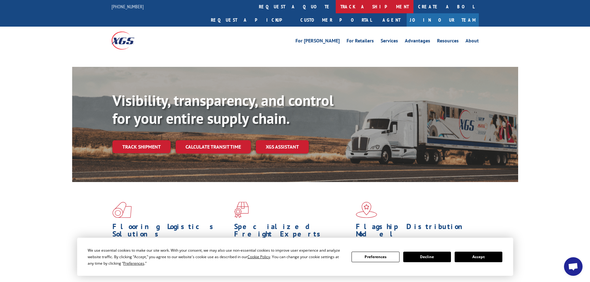 The height and width of the screenshot is (282, 590). What do you see at coordinates (389, 42) in the screenshot?
I see `a: Services` at bounding box center [389, 42].